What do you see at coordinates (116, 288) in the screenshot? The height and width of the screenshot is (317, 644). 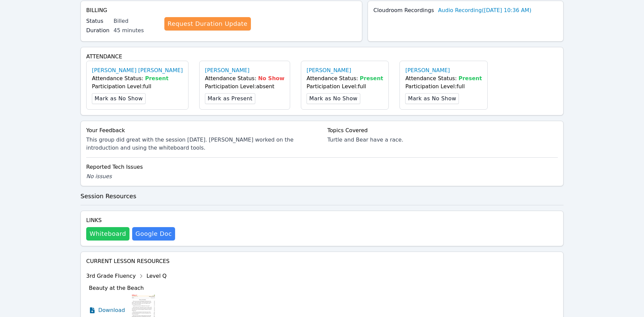 I see `span: Beauty at the Beach` at bounding box center [116, 288].